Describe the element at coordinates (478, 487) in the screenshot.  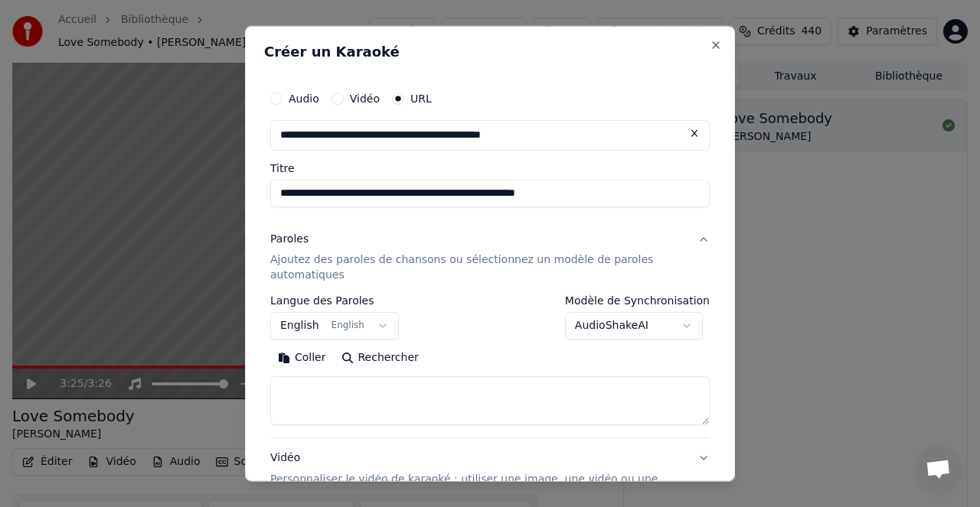
I see `p: Personnaliser le vidéo de karaoké : utiliser une image, une vidéo ou une couleur` at that location.